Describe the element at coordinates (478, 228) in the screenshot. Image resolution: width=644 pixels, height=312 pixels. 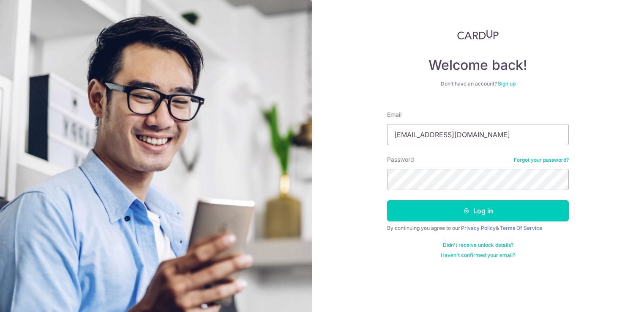
I see `div: By continuing you agree to our &` at that location.